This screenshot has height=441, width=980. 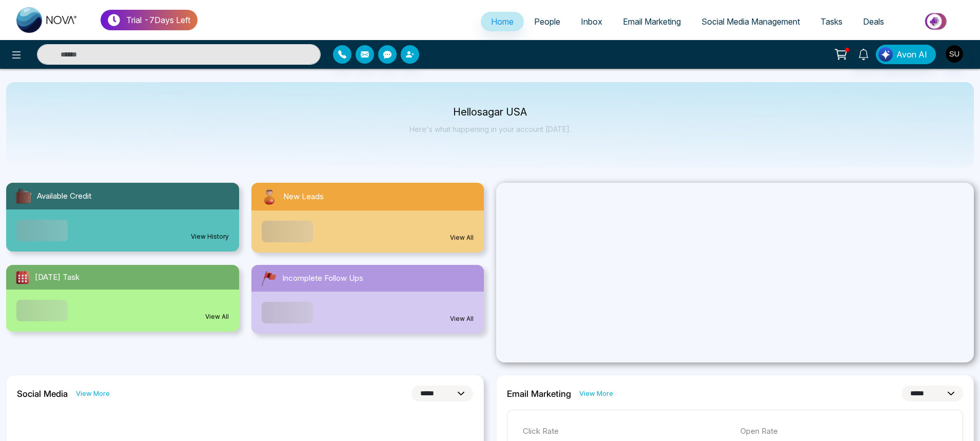 I want to click on img: newLeads.svg, so click(x=269, y=196).